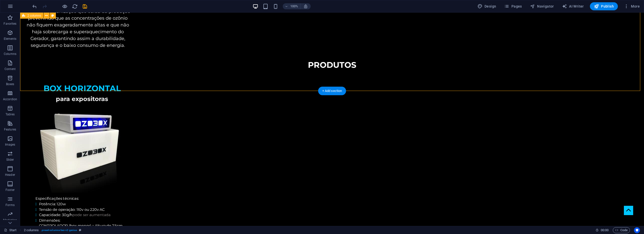 Image resolution: width=644 pixels, height=234 pixels. What do you see at coordinates (10, 190) in the screenshot?
I see `p: Footer` at bounding box center [10, 190].